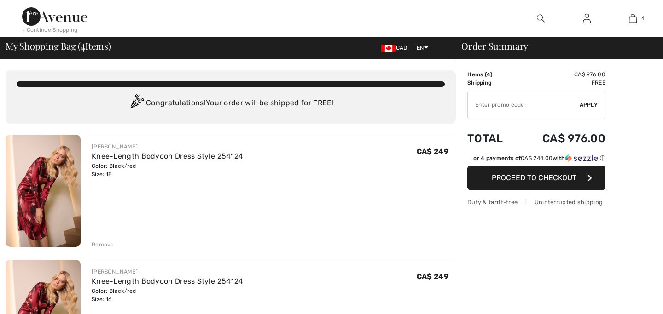  Describe the element at coordinates (536, 202) in the screenshot. I see `div: Duty & tariff-free | Uninterrupted shipping` at that location.